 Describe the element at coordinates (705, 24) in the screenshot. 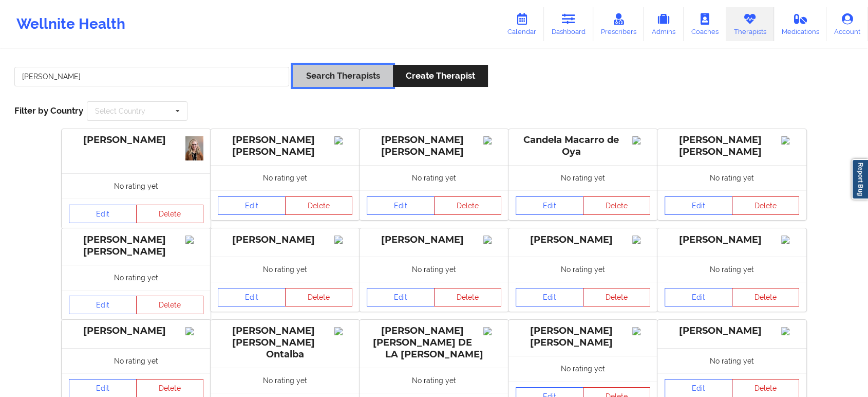

I see `a: Coaches` at that location.